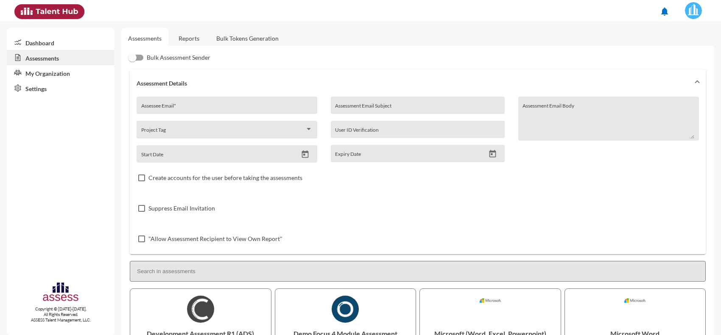  I want to click on span: Create accounts for the user before taking the assessments, so click(225, 178).